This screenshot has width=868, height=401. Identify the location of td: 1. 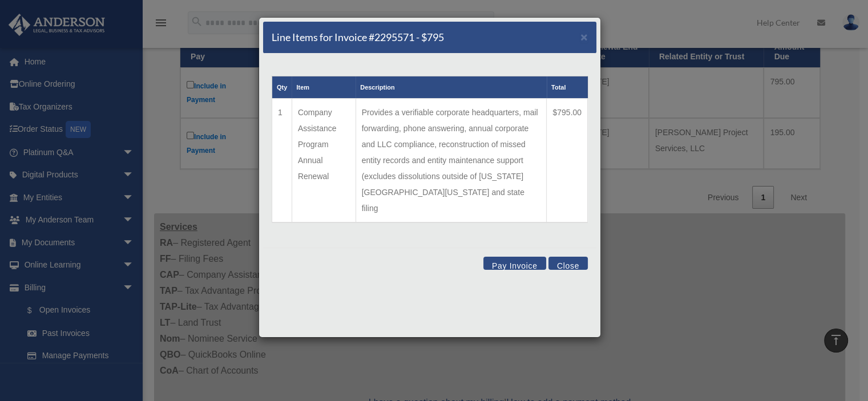
(282, 161).